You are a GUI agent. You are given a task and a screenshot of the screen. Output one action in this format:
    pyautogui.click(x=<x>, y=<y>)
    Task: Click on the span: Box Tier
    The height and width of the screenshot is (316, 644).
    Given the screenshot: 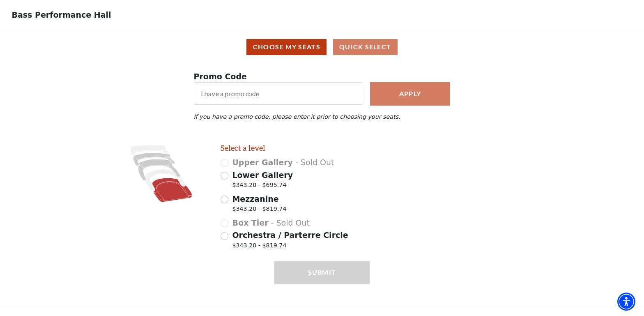 What is the action you would take?
    pyautogui.click(x=250, y=223)
    